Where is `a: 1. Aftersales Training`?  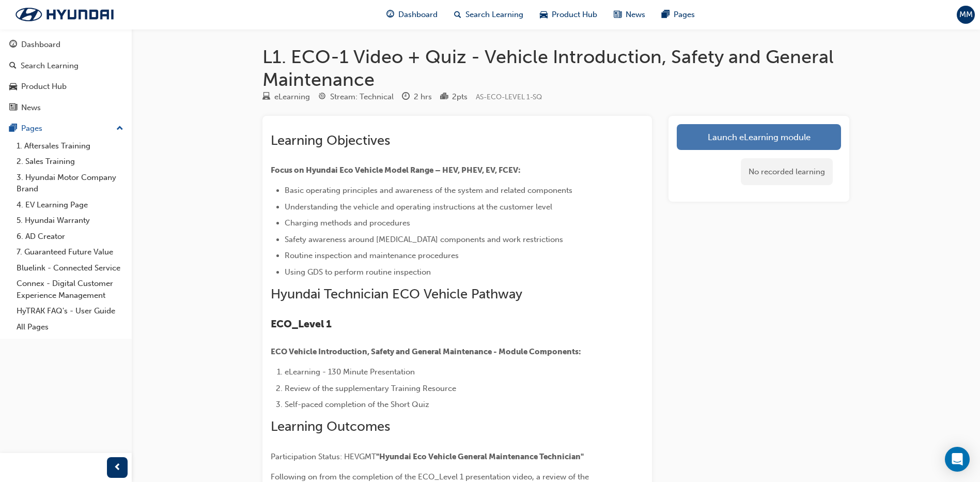 a: 1. Aftersales Training is located at coordinates (70, 146).